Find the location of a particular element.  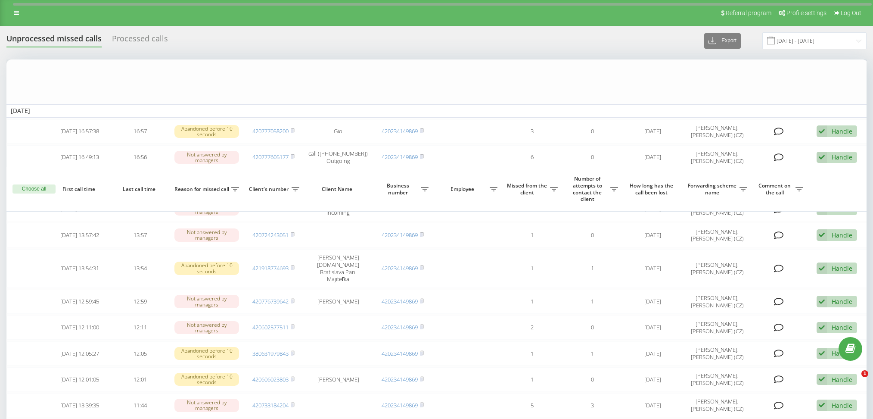

td: 13:54 is located at coordinates (140, 268).